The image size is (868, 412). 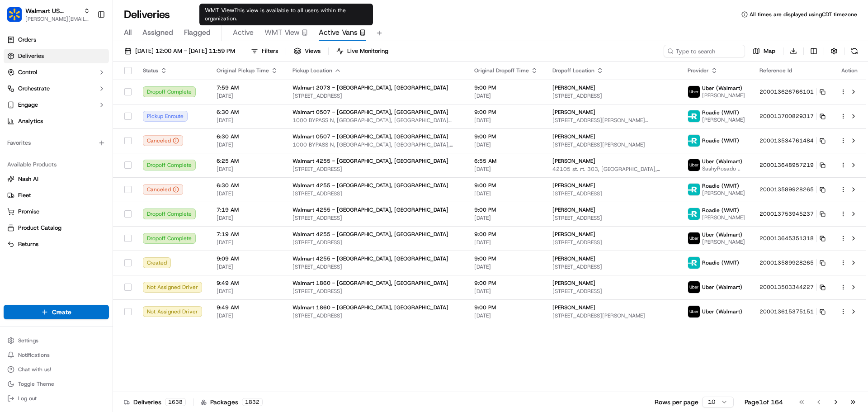 I want to click on span: Returns, so click(x=28, y=244).